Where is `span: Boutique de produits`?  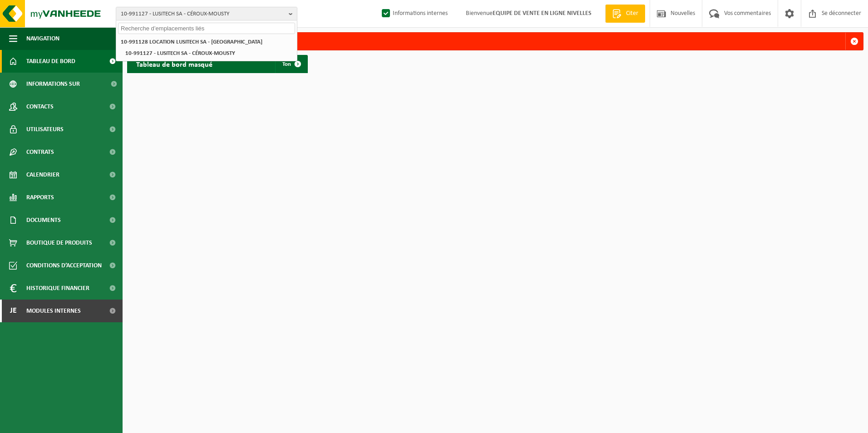
span: Boutique de produits is located at coordinates (59, 243).